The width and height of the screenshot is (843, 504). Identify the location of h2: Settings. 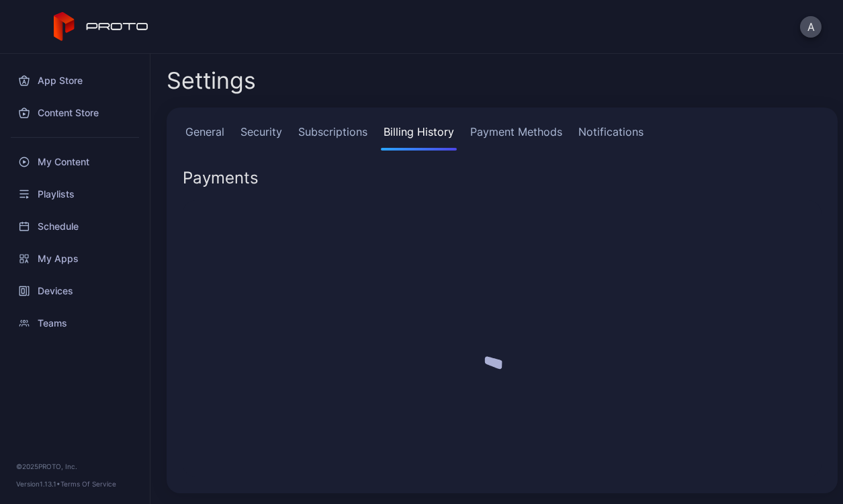
(211, 80).